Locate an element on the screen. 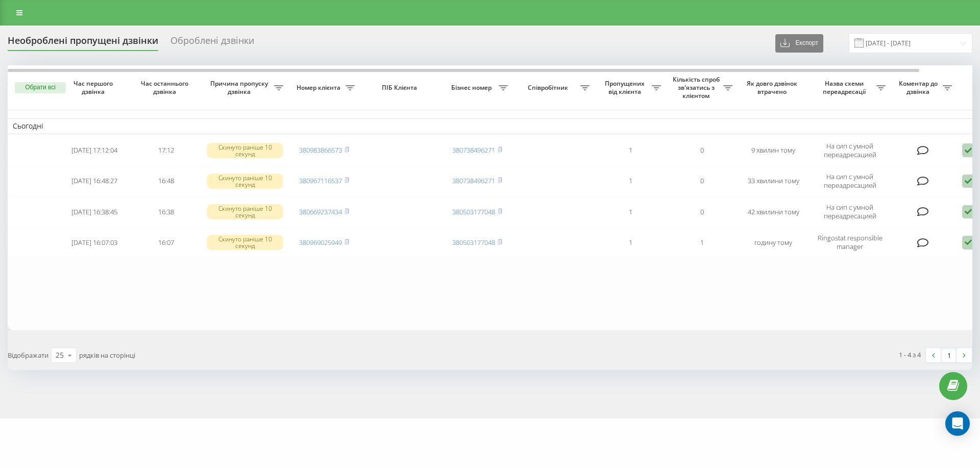  span: Пропущених від клієнта is located at coordinates (626, 87).